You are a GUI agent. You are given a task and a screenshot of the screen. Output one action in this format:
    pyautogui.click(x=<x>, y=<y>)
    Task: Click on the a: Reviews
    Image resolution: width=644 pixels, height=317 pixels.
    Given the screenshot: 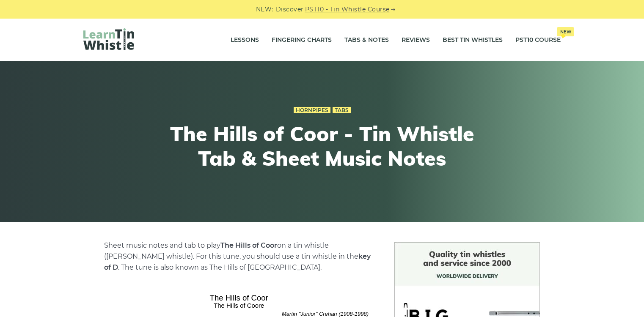 What is the action you would take?
    pyautogui.click(x=415, y=40)
    